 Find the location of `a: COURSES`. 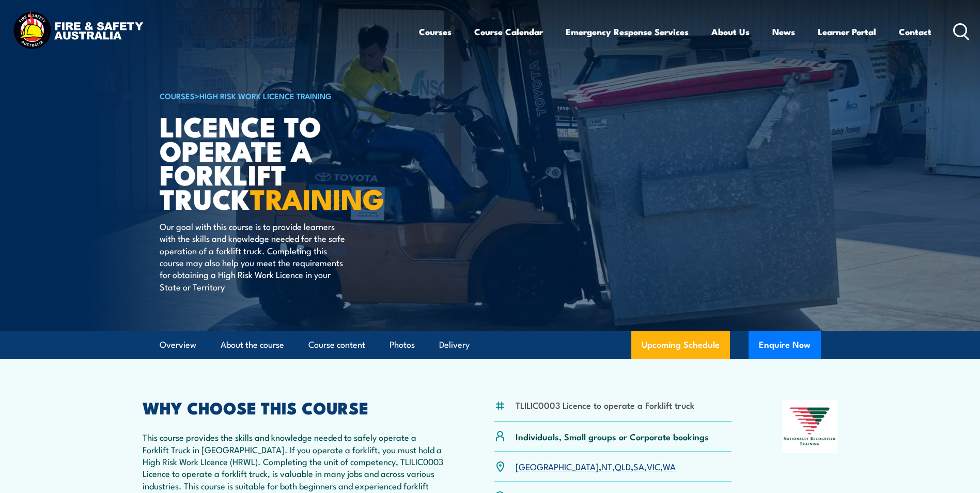

a: COURSES is located at coordinates (177, 95).